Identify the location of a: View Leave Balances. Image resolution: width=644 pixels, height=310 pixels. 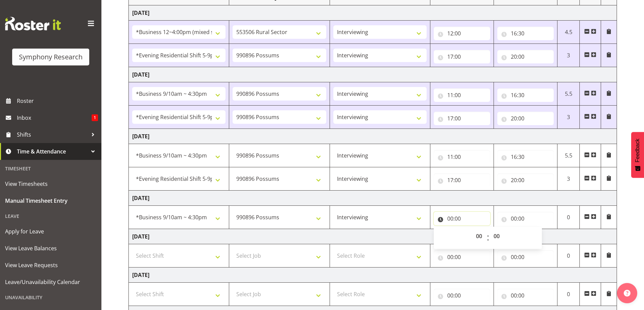
(50, 249).